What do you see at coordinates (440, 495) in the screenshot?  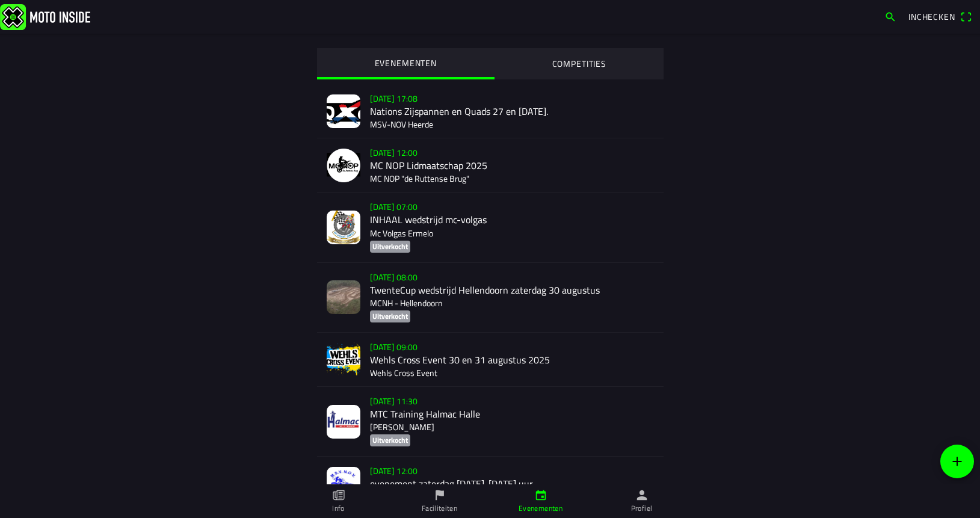 I see `ion-icon: flag` at bounding box center [440, 495].